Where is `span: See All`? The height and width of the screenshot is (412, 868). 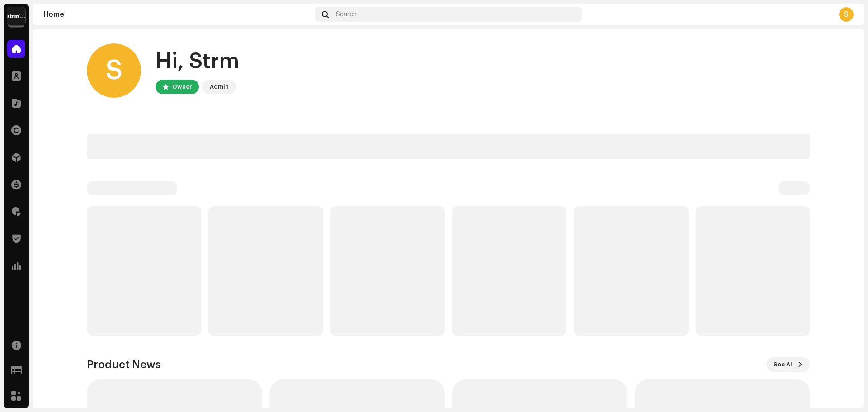
span: See All is located at coordinates (784, 365).